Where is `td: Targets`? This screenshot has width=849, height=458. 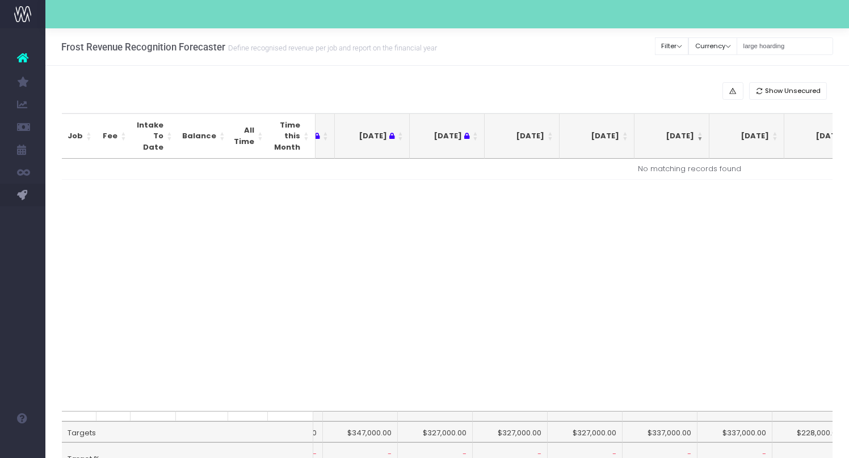 td: Targets is located at coordinates (188, 432).